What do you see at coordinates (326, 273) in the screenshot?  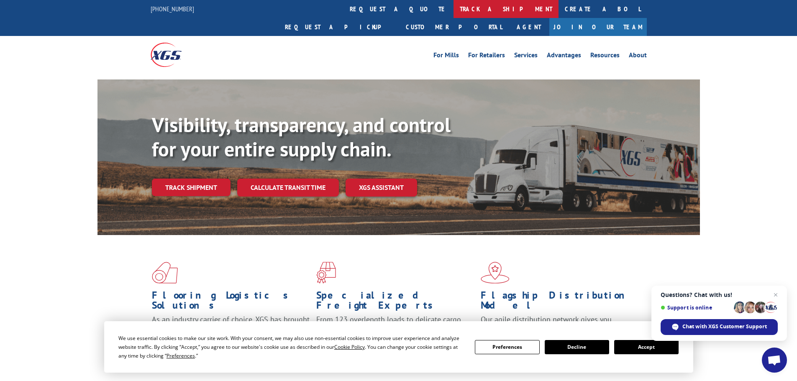 I see `img: xgs-icon-focused-on-flooring-red` at bounding box center [326, 273].